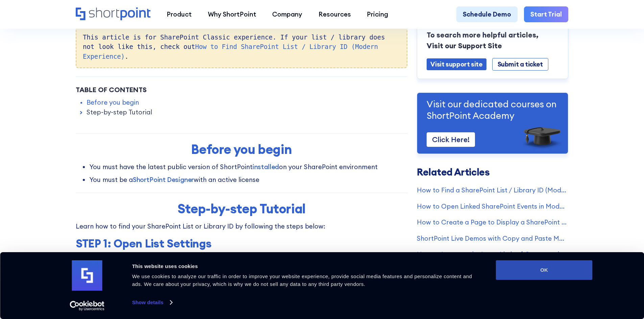 The width and height of the screenshot is (644, 319). I want to click on a: ShortPoint Live Demos with Copy and Paste Magic, so click(492, 238).